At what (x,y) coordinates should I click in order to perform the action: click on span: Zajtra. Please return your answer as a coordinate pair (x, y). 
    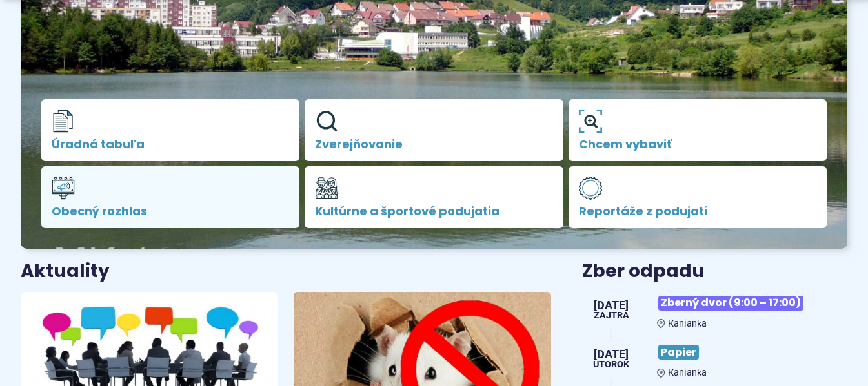
    Looking at the image, I should click on (611, 316).